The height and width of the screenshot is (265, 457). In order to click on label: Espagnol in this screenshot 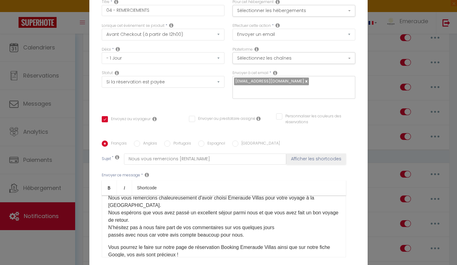, I will do `click(215, 144)`.